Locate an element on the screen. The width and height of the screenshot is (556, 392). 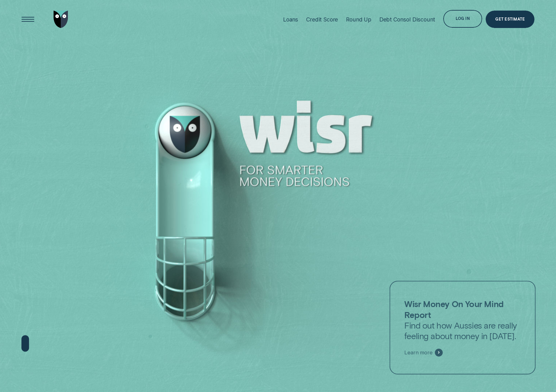
span: Learn more is located at coordinates (418, 353).